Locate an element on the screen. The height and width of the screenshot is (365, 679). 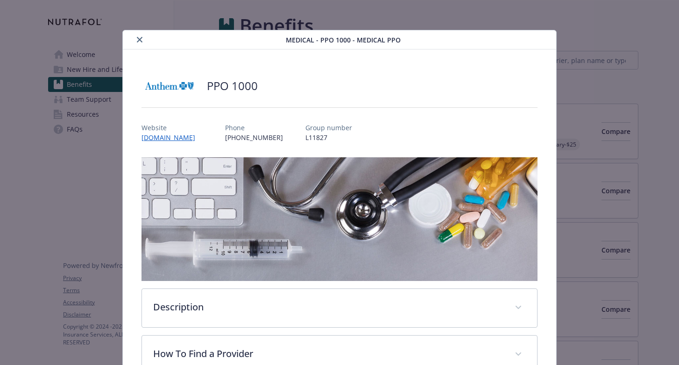
p: Phone is located at coordinates (254, 127).